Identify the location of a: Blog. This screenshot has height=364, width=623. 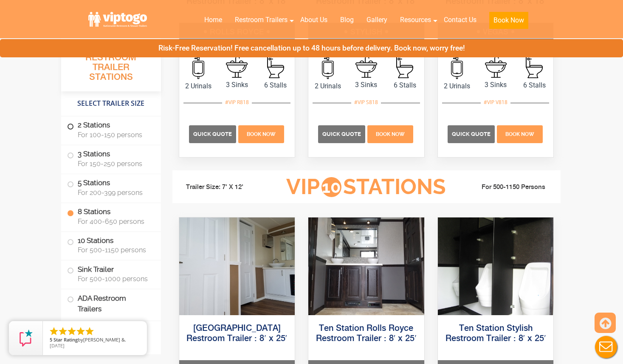
(347, 20).